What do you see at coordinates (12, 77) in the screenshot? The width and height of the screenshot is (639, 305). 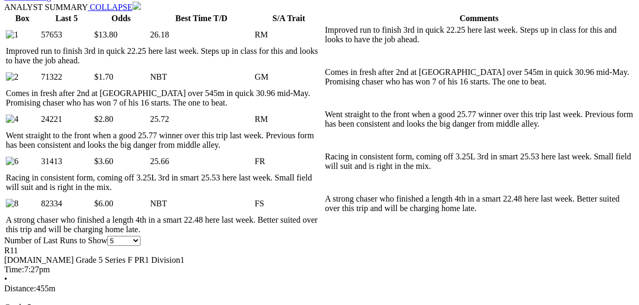 I see `img: 2` at bounding box center [12, 77].